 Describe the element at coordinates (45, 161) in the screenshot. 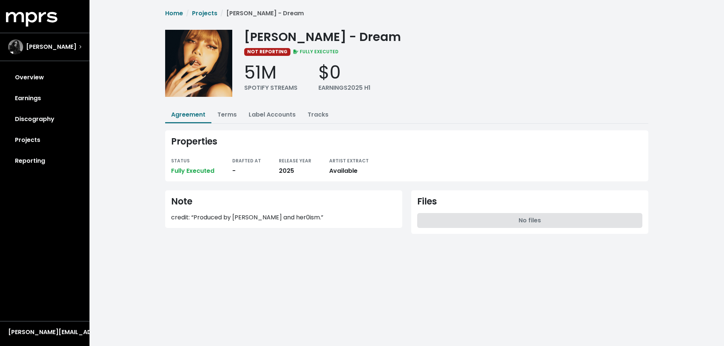

I see `a: Reporting` at that location.